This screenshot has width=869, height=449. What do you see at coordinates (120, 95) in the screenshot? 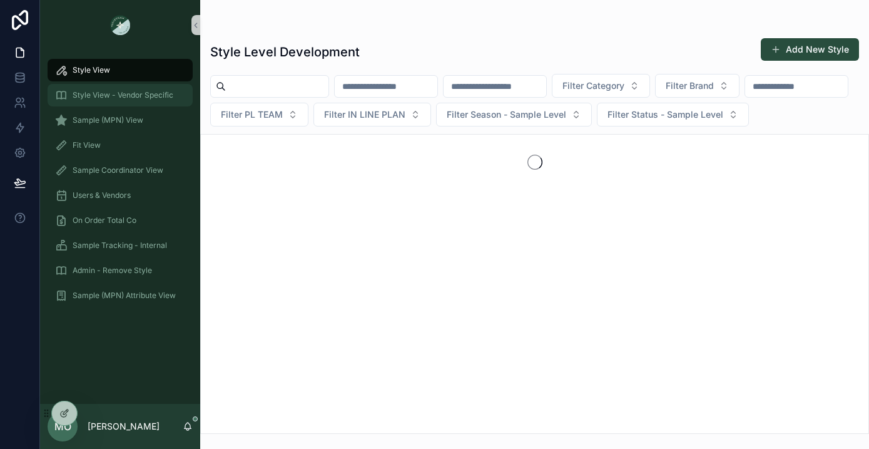
I see `a: Style View - Vendor Specific` at bounding box center [120, 95].